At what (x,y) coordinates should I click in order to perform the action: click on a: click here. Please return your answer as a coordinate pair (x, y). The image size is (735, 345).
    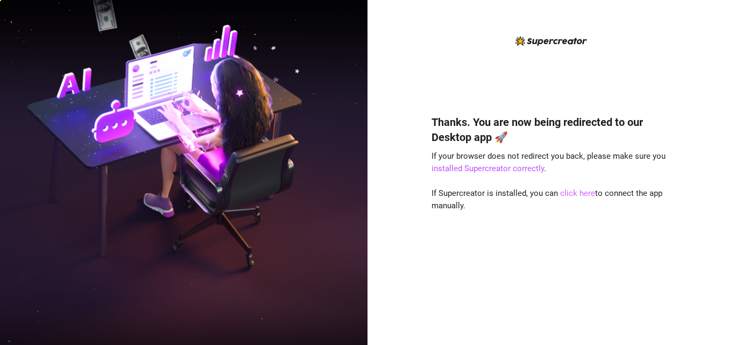
    Looking at the image, I should click on (578, 193).